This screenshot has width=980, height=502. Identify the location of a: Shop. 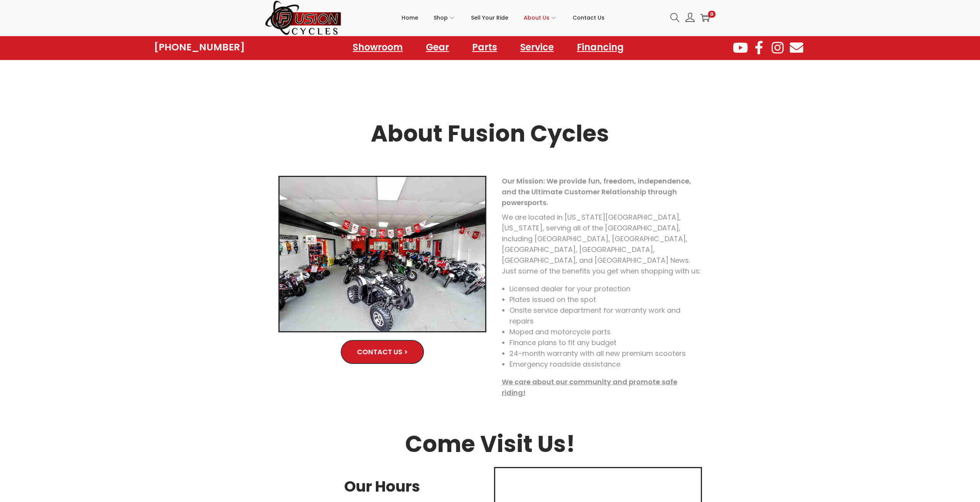
(444, 18).